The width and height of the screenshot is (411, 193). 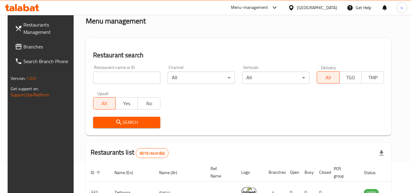 I want to click on div: Menu-management, so click(x=250, y=8).